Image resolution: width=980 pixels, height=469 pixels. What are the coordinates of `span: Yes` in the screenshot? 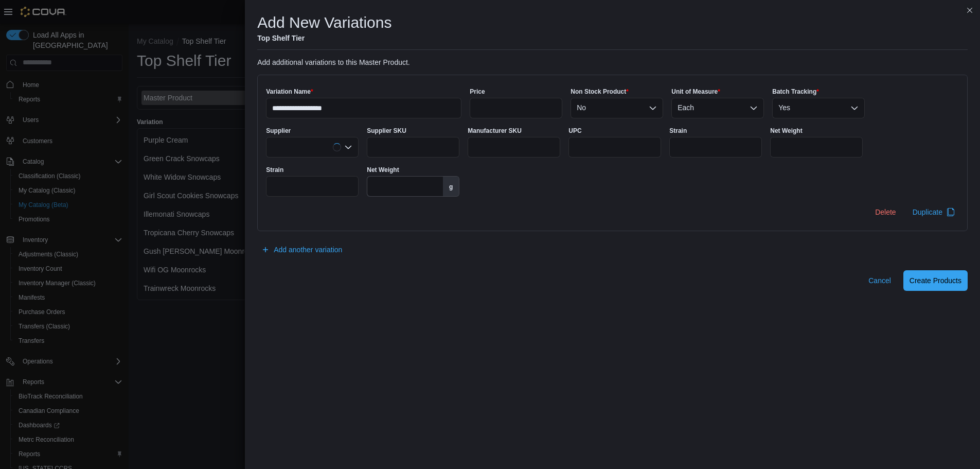 It's located at (784, 107).